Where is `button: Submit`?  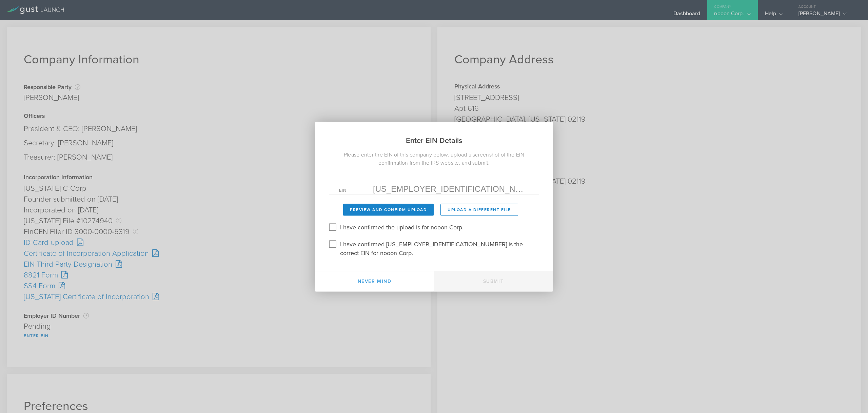
button: Submit is located at coordinates (493, 281).